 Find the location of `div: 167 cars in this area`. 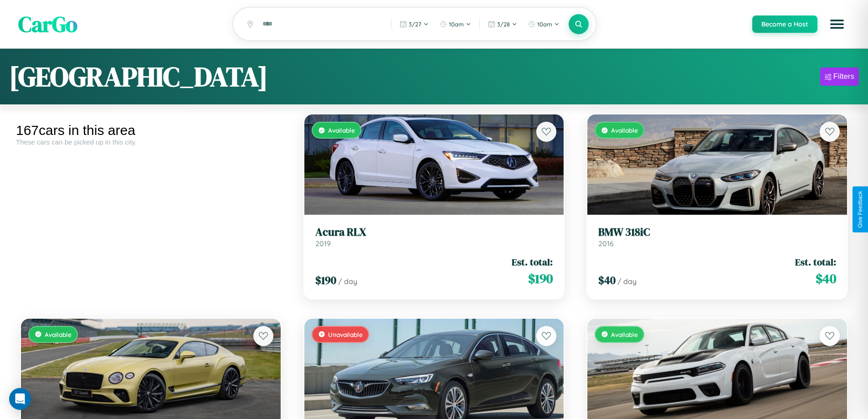

div: 167 cars in this area is located at coordinates (151, 131).